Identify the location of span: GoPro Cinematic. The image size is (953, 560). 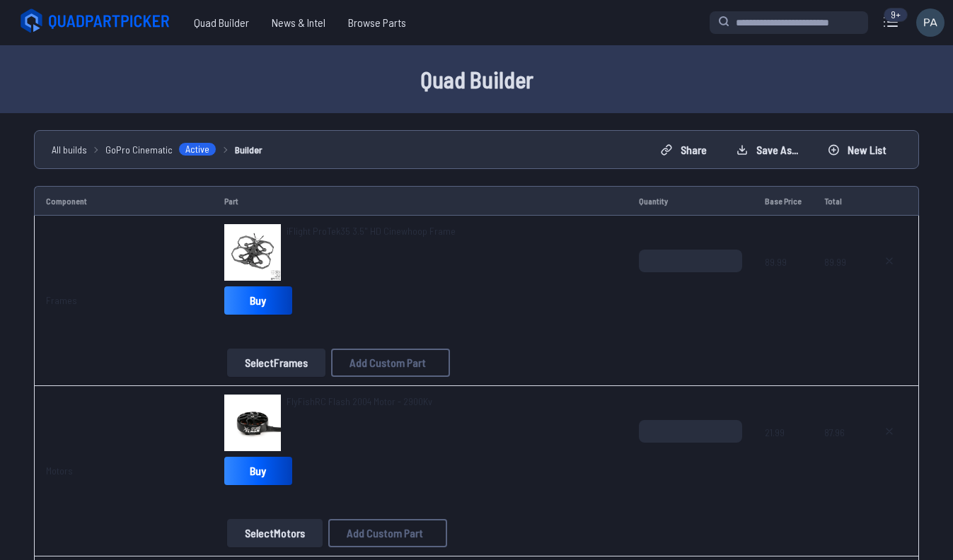
(139, 149).